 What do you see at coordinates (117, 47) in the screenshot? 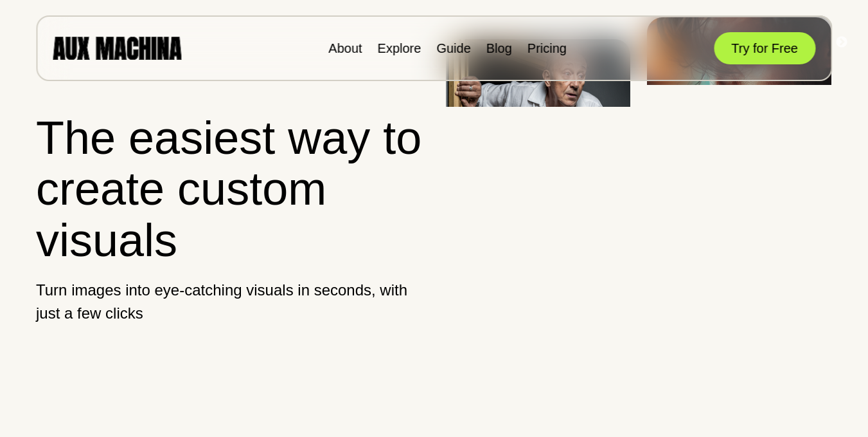
I see `img: AUX MACHINA` at bounding box center [117, 47].